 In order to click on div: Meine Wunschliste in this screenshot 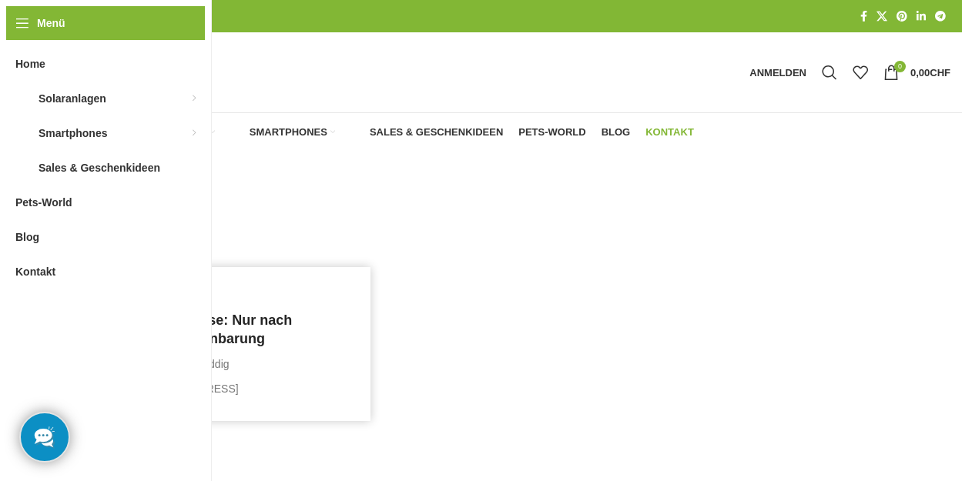, I will do `click(860, 72)`.